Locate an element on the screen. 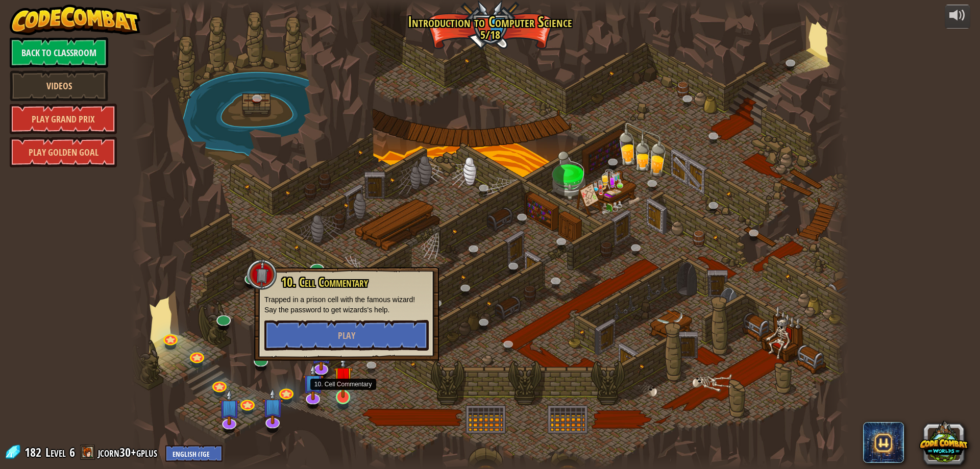  img: level-banner-unstarted.png is located at coordinates (343, 376).